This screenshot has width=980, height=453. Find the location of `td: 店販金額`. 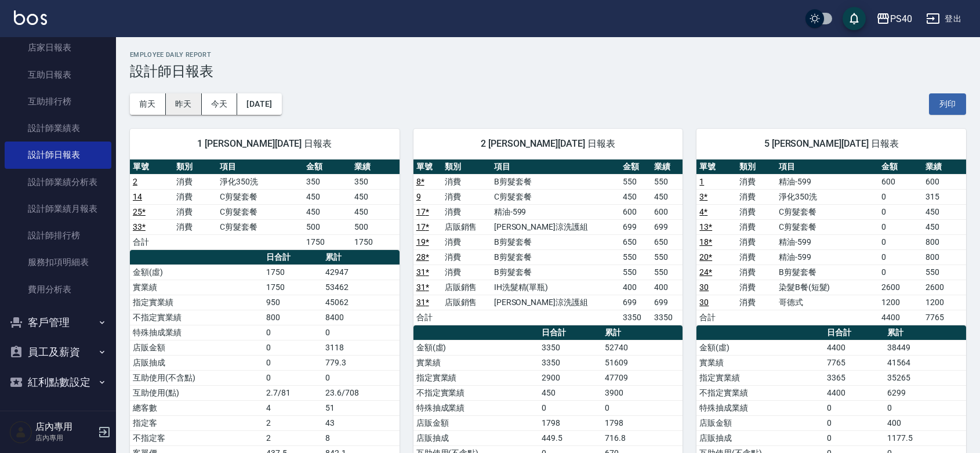

td: 店販金額 is located at coordinates (197, 348).